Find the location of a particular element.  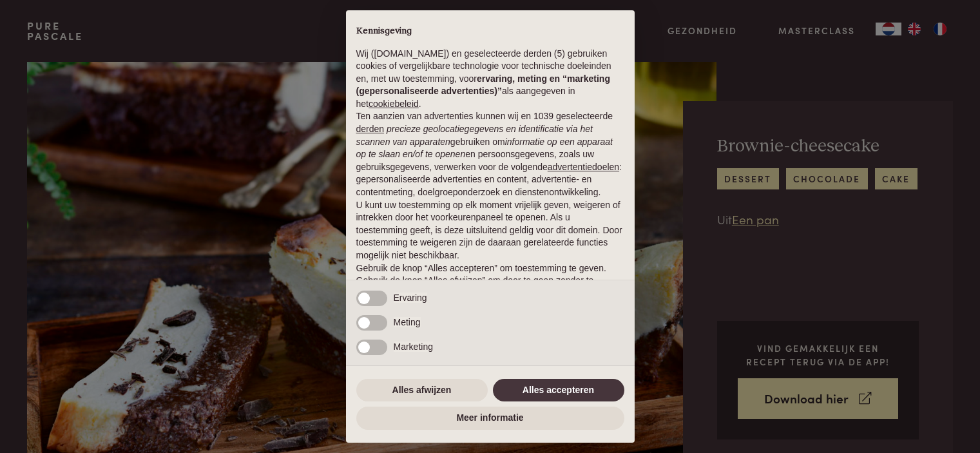

button: advertentiedoelen is located at coordinates (583, 168).